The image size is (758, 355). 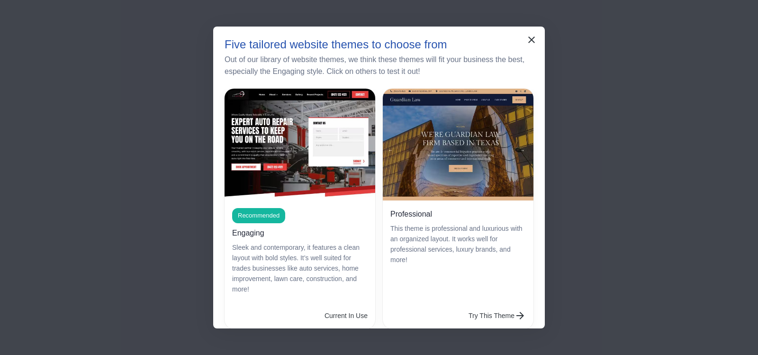 What do you see at coordinates (411, 214) in the screenshot?
I see `h6: Professional` at bounding box center [411, 214].